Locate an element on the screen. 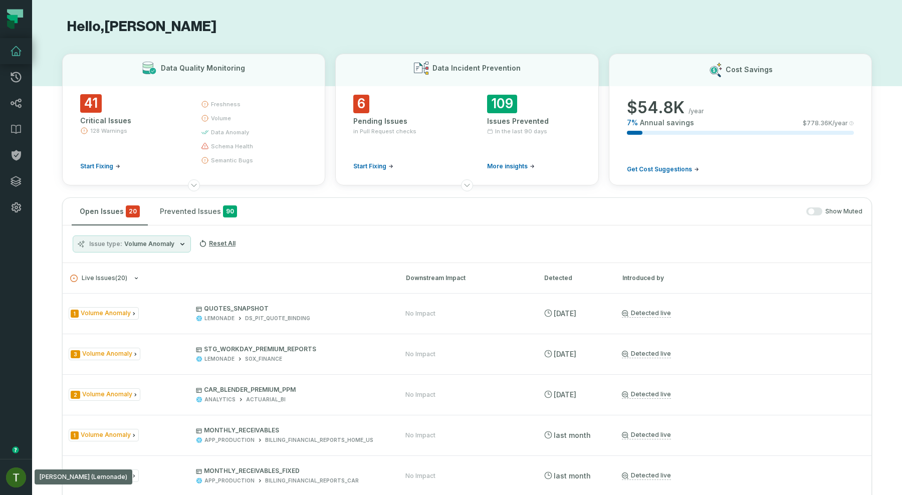  button: Data Incident Prevention6Pending Issuesin Pull Request checksStart Fixing109Issues PreventedIn th... is located at coordinates (467, 119).